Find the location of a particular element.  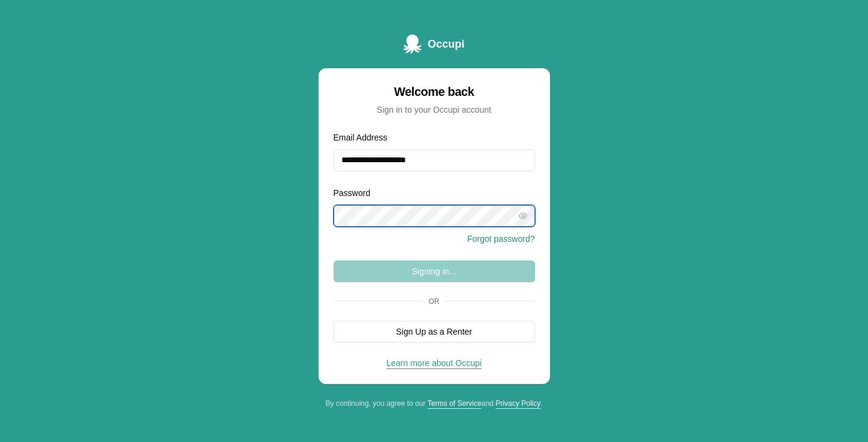

a: Terms of Service is located at coordinates (454, 403).